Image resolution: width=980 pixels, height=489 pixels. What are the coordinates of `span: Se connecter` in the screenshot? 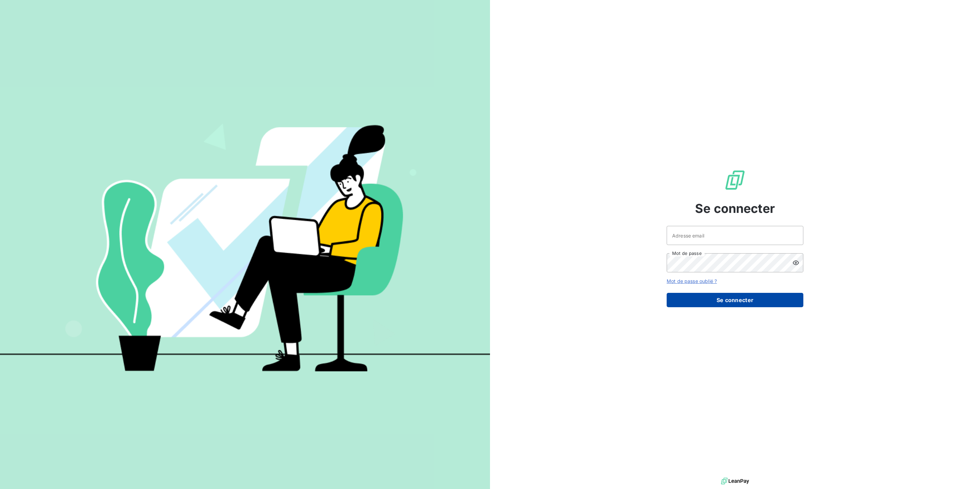 It's located at (735, 208).